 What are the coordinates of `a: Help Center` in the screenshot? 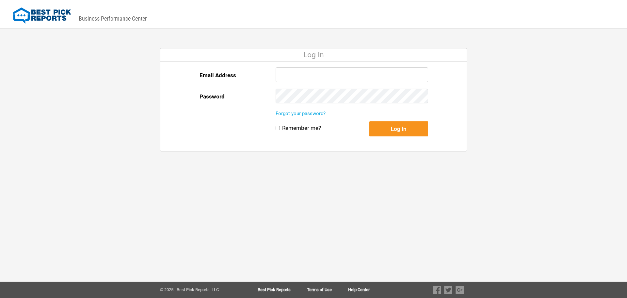 It's located at (359, 289).